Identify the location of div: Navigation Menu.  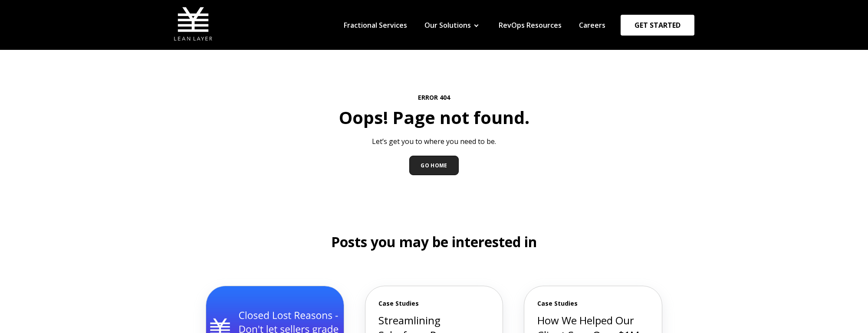
(474, 25).